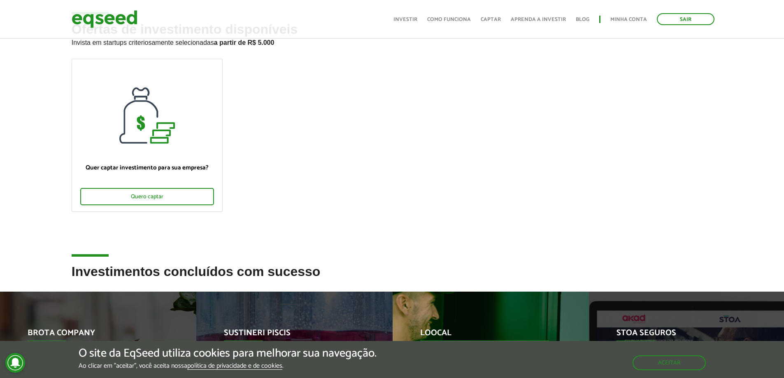 The height and width of the screenshot is (378, 784). What do you see at coordinates (105, 19) in the screenshot?
I see `img: EqSeed` at bounding box center [105, 19].